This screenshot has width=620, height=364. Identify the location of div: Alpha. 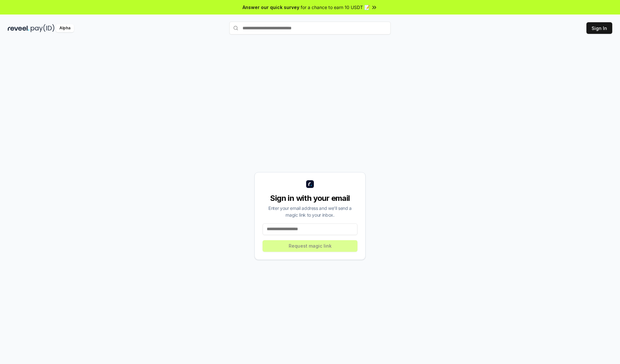
(65, 28).